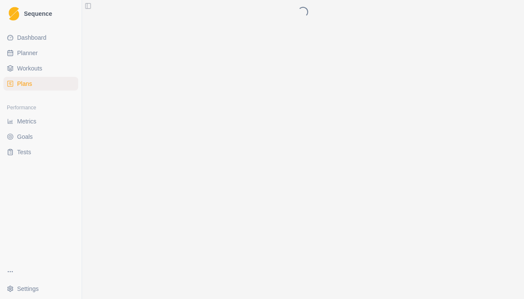 The width and height of the screenshot is (524, 299). I want to click on span: Tests, so click(24, 152).